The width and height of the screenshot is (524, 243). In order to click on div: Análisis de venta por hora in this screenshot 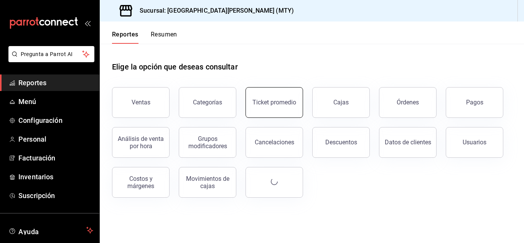, I will do `click(141, 142)`.